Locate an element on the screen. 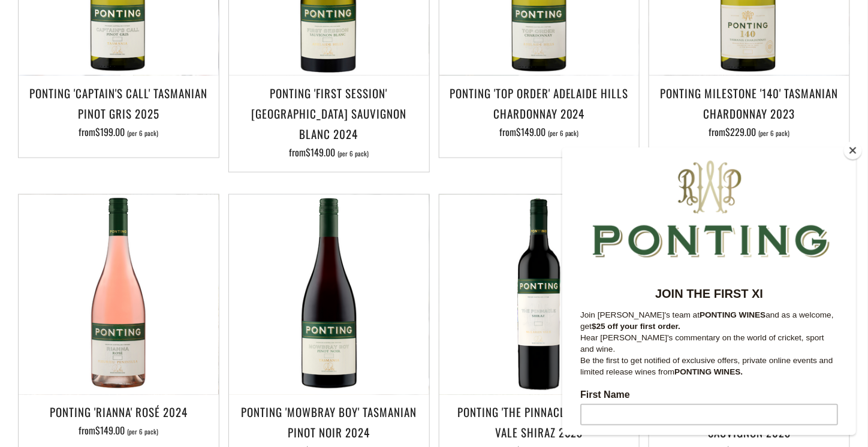 The width and height of the screenshot is (868, 447). h3: Ponting 'Captain's Call' Tasmanian Pinot Gris 2025 is located at coordinates (119, 103).